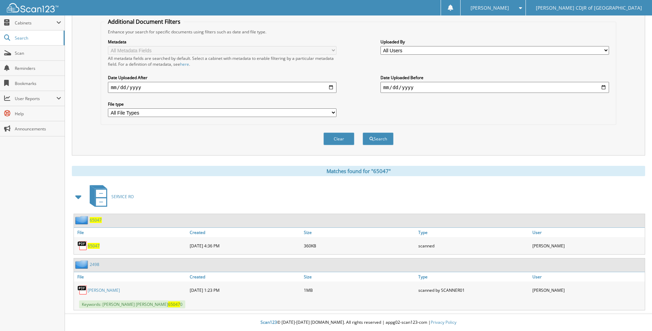 This screenshot has height=331, width=652. I want to click on input: start, so click(222, 87).